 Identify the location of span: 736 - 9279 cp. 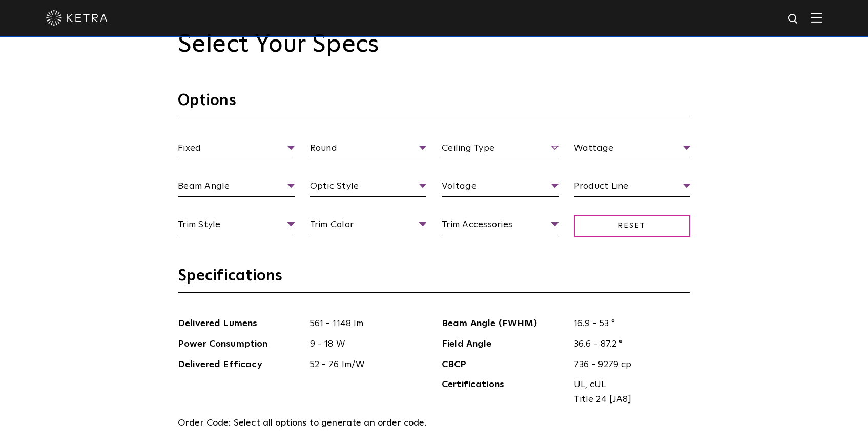
(628, 365).